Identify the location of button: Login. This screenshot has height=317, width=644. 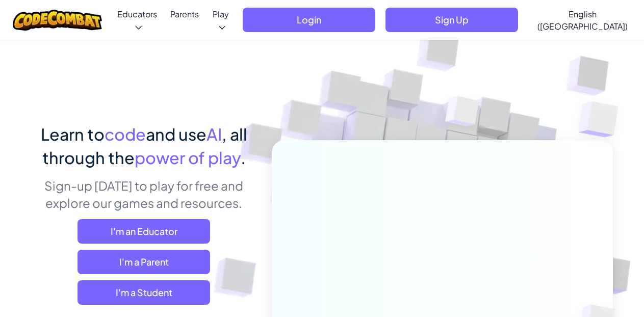
(309, 20).